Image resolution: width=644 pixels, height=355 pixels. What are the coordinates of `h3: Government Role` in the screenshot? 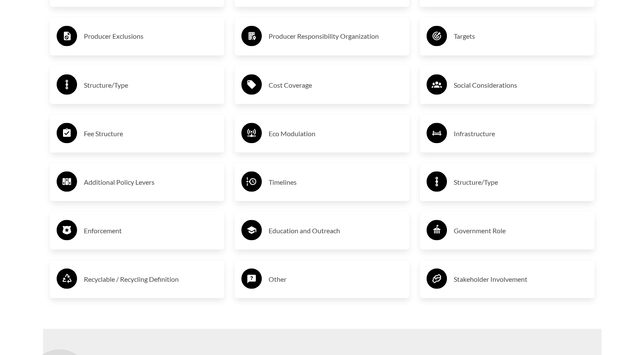 It's located at (520, 230).